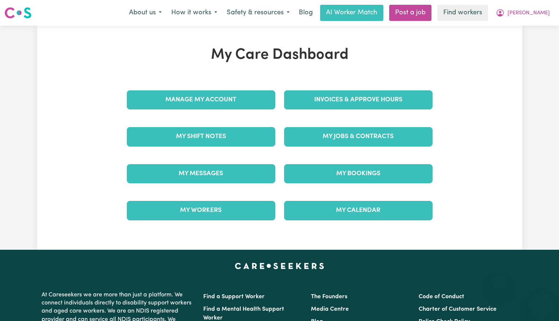  Describe the element at coordinates (243, 314) in the screenshot. I see `a: Find a Mental Health Support Worker` at that location.